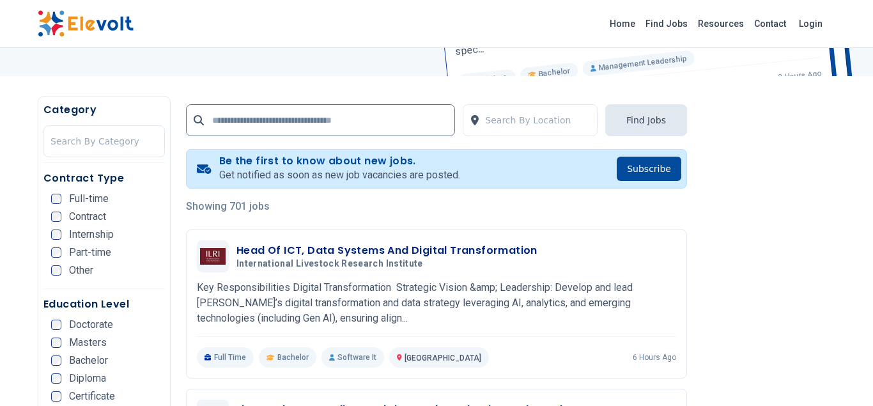 This screenshot has height=406, width=873. Describe the element at coordinates (436, 303) in the screenshot. I see `a: International Livestock Research InstituteHead Of ICT, Data Systems And Digital TransformationInt...` at that location.